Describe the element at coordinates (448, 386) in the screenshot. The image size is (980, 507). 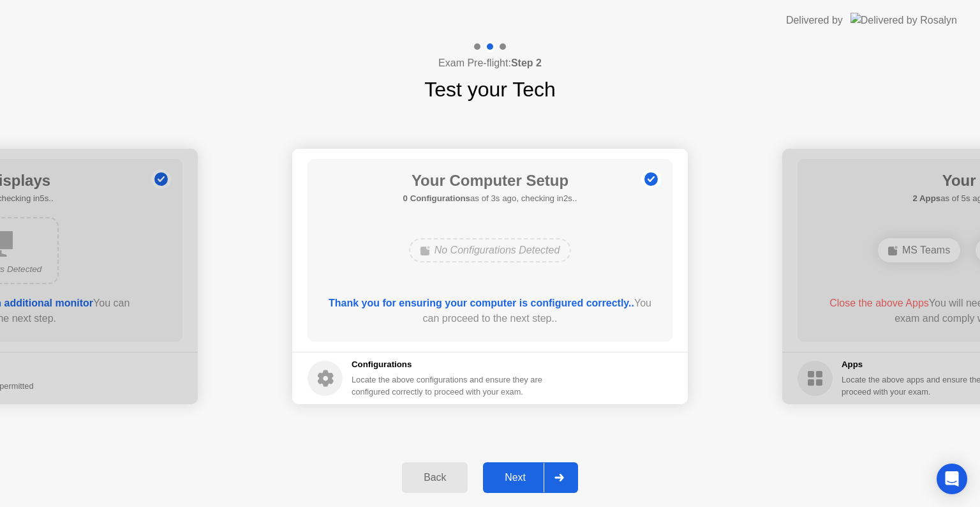
I see `div: Locate the above configurations and ensure they are configured correctly to proceed with your exam.` at that location.